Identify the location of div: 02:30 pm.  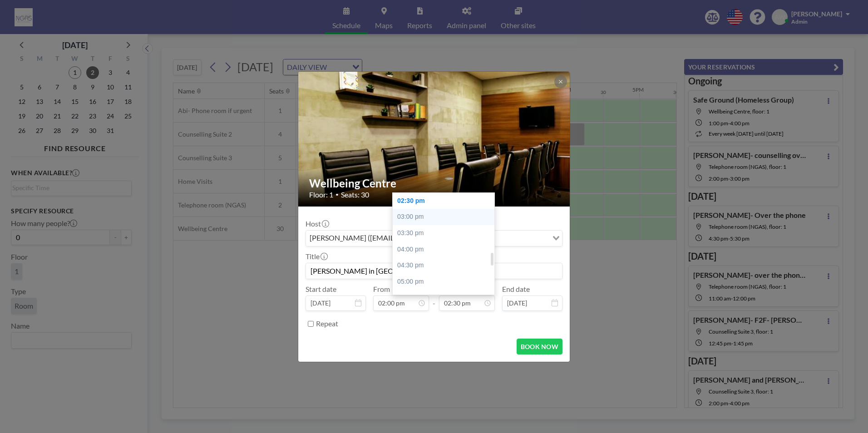
(445, 201).